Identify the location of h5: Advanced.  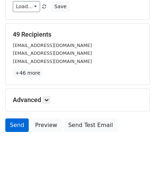
(77, 100).